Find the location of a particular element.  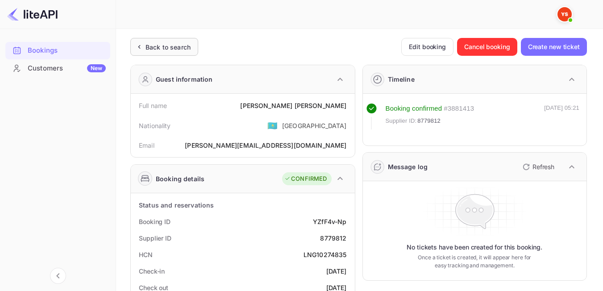

p: Once a ticket is created, it will appear here for easy tracking and management. is located at coordinates (474, 261).